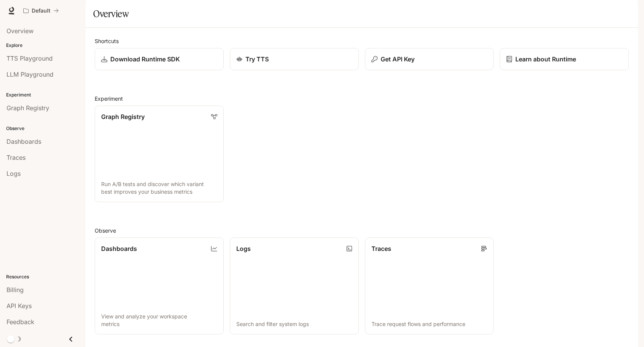 This screenshot has width=644, height=347. I want to click on h2: Experiment, so click(362, 98).